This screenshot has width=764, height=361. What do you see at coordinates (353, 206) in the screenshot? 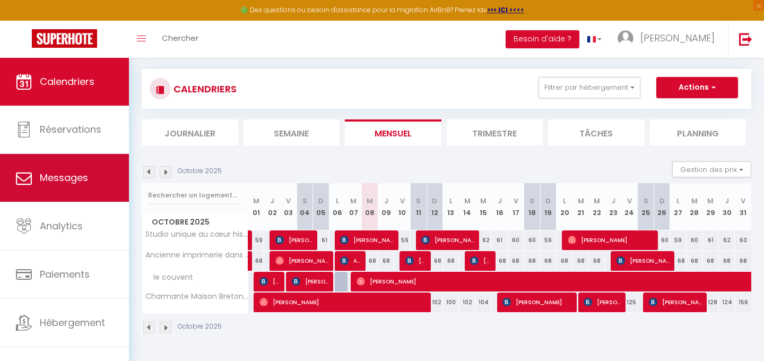
I see `th: 07` at bounding box center [353, 206].